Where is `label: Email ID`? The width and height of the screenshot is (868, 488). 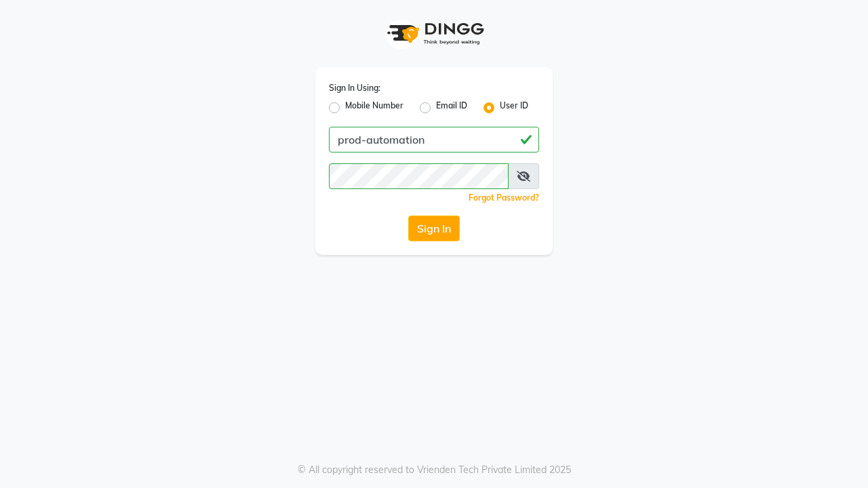 label: Email ID is located at coordinates (452, 108).